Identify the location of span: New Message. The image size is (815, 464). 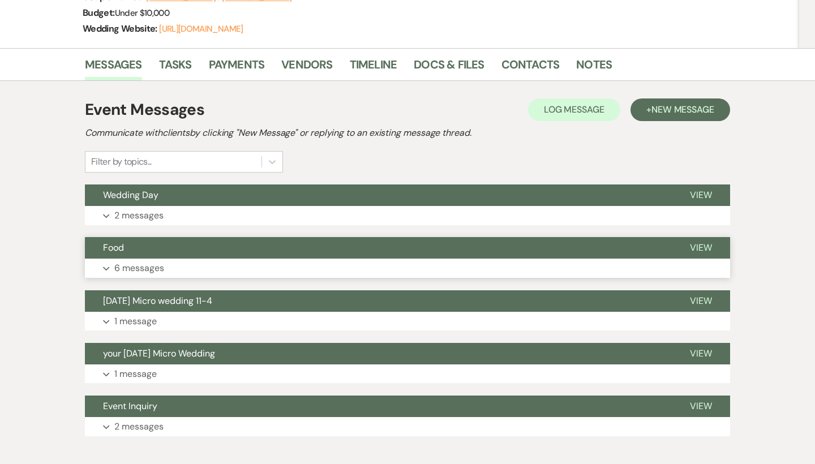
(682, 109).